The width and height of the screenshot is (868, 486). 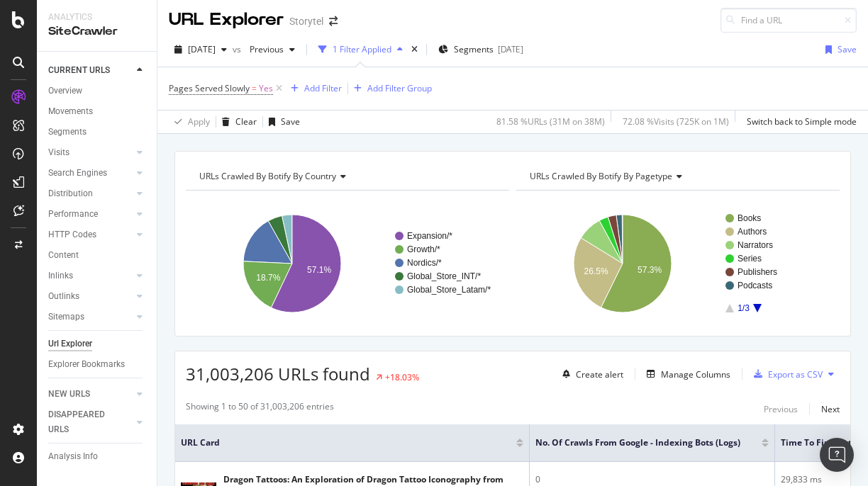 I want to click on span: URLs Crawled By Botify By country, so click(x=268, y=176).